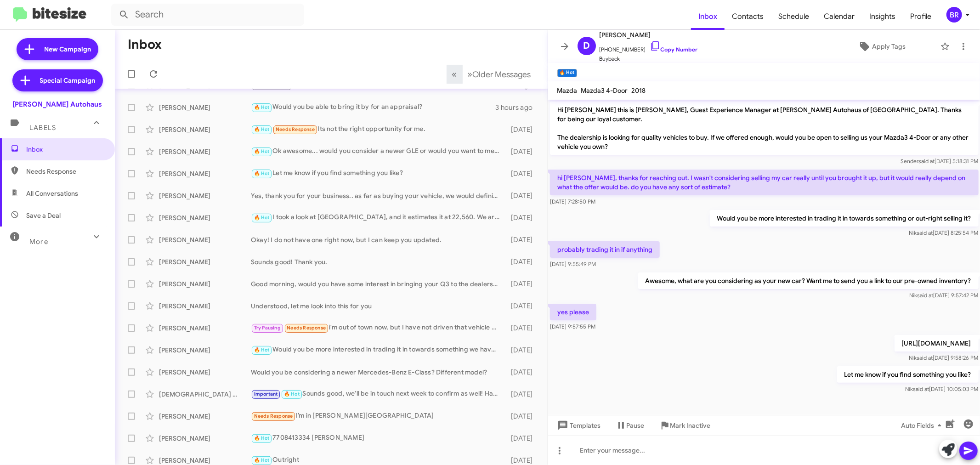  What do you see at coordinates (208, 14) in the screenshot?
I see `input: Search` at bounding box center [208, 14].